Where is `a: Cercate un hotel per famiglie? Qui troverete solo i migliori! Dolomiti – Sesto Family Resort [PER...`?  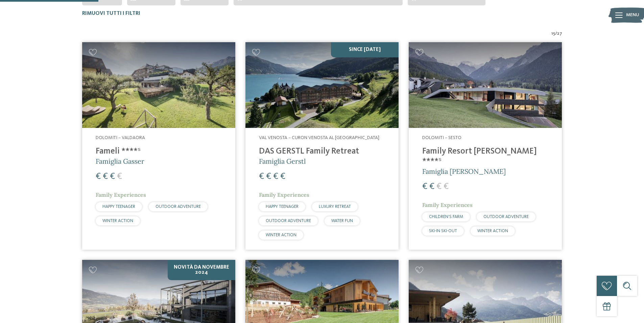
a: Cercate un hotel per famiglie? Qui troverete solo i migliori! Dolomiti – Sesto Family Resort [PER... is located at coordinates (485, 146).